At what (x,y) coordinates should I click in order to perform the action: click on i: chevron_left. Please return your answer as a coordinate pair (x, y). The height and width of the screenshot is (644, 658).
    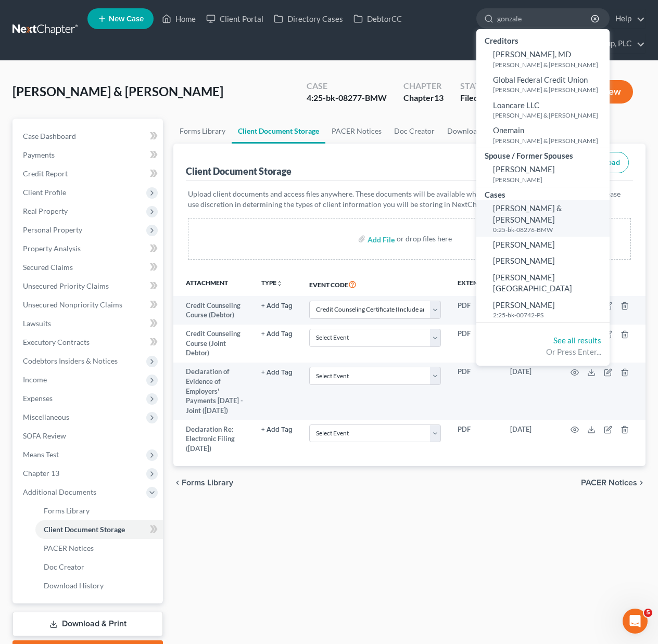
    Looking at the image, I should click on (178, 483).